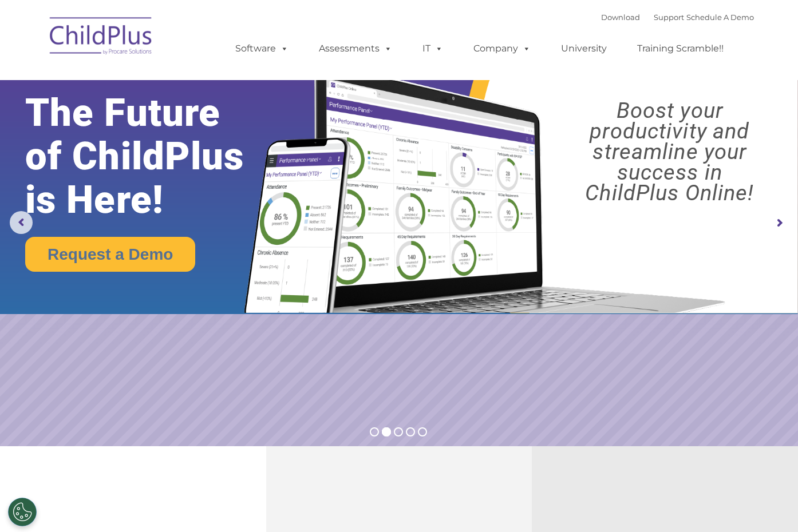  Describe the element at coordinates (585, 48) in the screenshot. I see `a: University` at that location.